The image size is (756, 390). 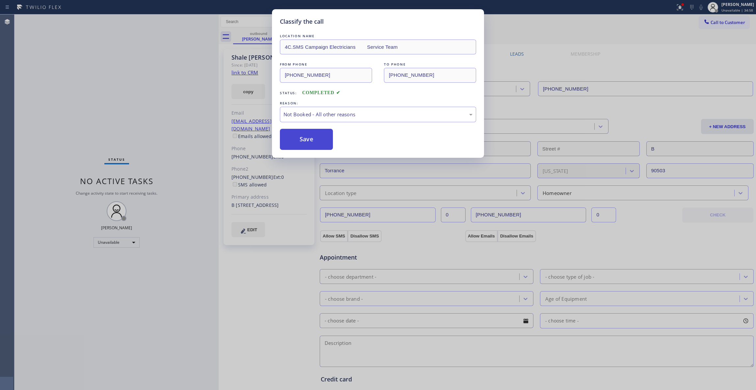 What do you see at coordinates (378, 103) in the screenshot?
I see `div: REASON:` at bounding box center [378, 103].